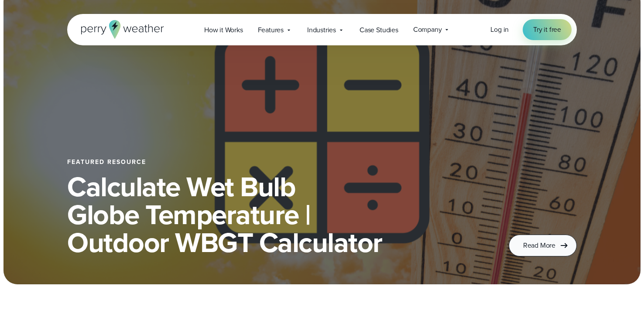 The image size is (644, 324). I want to click on h1: Calculate Wet Bulb Globe Temperature | Outdoor WBGT Calculator, so click(277, 215).